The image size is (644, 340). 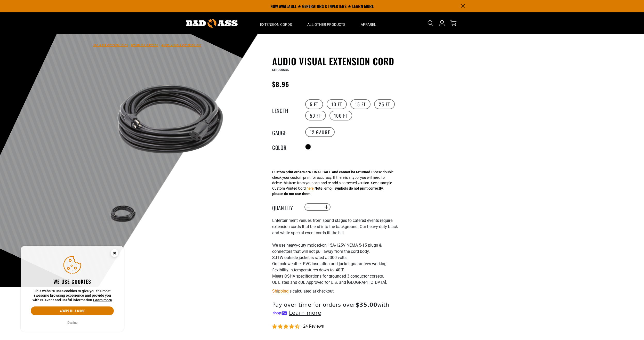 I want to click on span: 24 reviews, so click(x=313, y=326).